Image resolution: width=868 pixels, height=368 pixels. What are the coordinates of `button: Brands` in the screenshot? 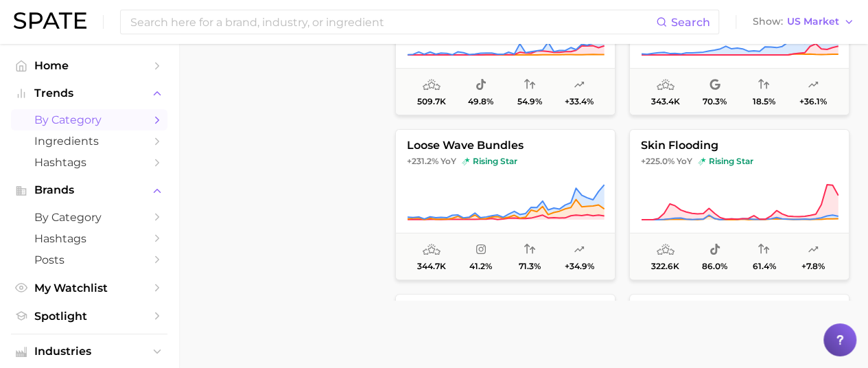 It's located at (89, 190).